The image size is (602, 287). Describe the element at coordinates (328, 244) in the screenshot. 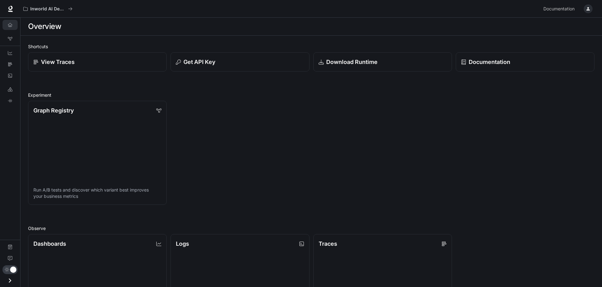

I see `p: Traces` at that location.